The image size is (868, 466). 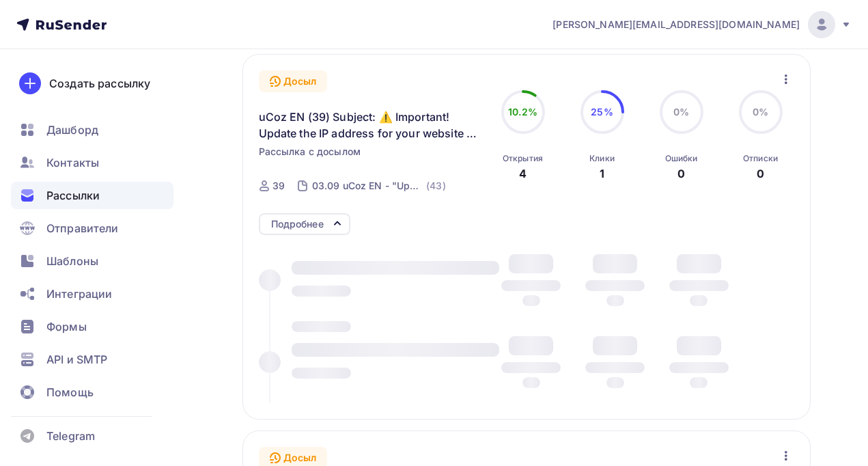 What do you see at coordinates (83, 228) in the screenshot?
I see `span: Отправители` at bounding box center [83, 228].